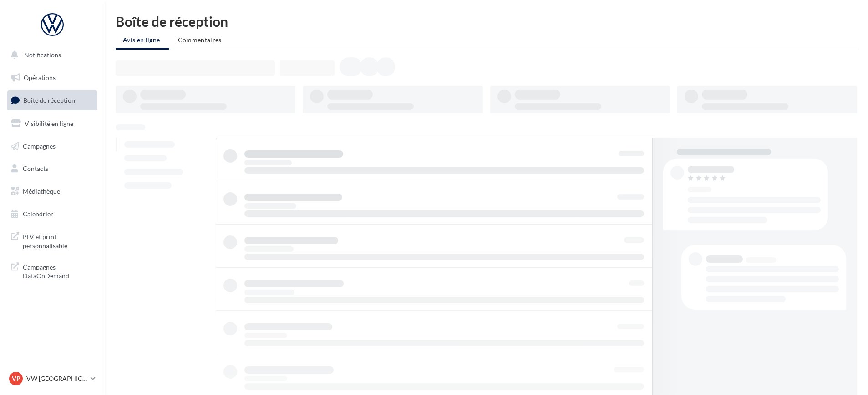  I want to click on a: Boîte de réception, so click(52, 100).